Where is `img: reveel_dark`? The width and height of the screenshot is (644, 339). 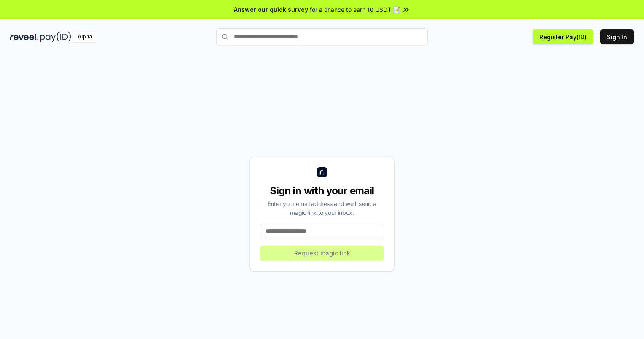 img: reveel_dark is located at coordinates (24, 37).